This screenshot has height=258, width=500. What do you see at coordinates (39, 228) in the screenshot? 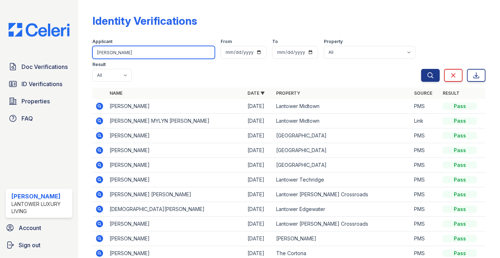
I see `a: Account` at bounding box center [39, 228].